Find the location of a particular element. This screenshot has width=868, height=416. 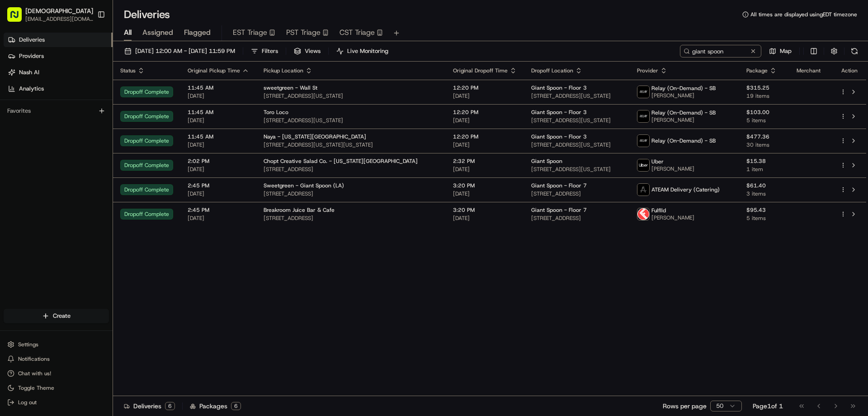

span: Status is located at coordinates (128, 71).